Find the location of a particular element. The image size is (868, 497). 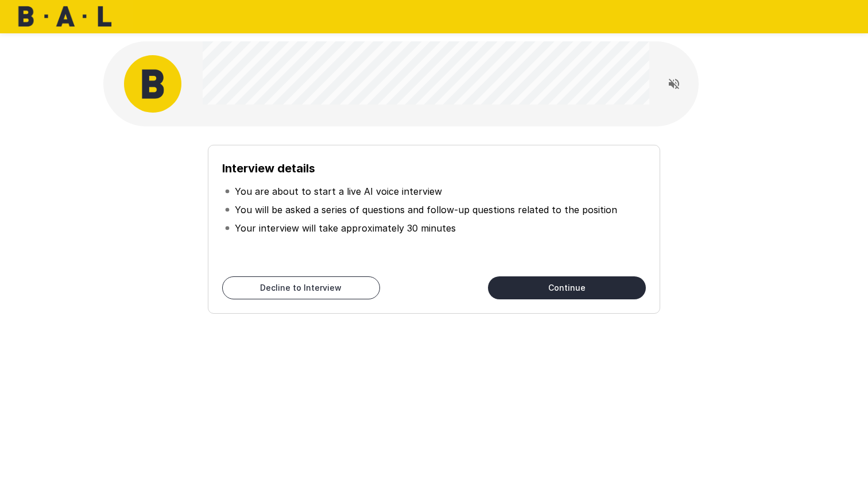

img: bal_avatar.png is located at coordinates (153, 84).